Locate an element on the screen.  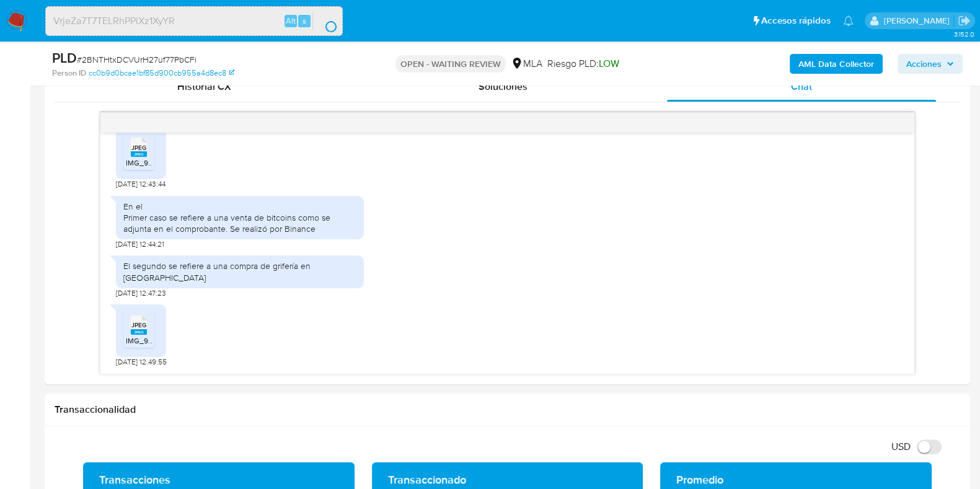
span: Soluciones is located at coordinates (503, 86).